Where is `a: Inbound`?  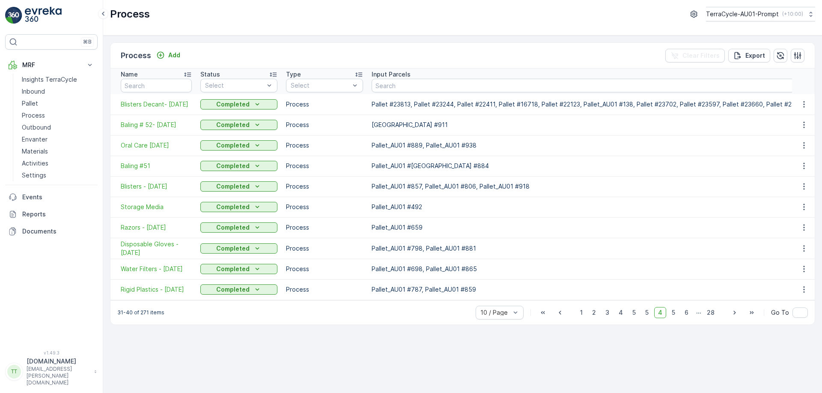 a: Inbound is located at coordinates (58, 92).